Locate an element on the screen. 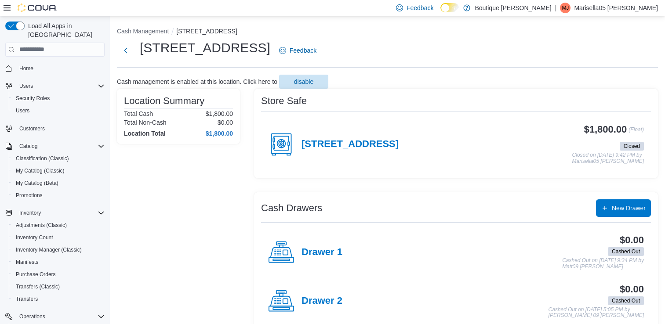 This screenshot has width=665, height=324. button: disable is located at coordinates (304, 82).